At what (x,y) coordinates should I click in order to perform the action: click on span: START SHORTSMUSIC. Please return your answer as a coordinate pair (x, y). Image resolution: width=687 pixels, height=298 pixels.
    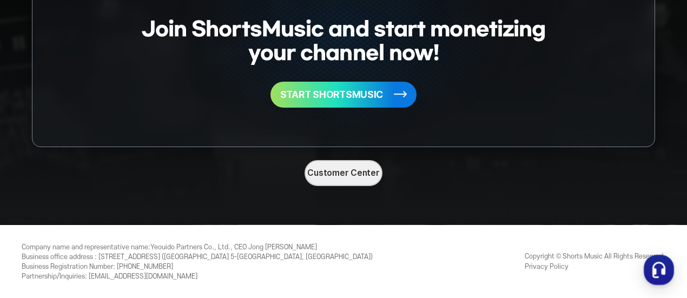
    Looking at the image, I should click on (332, 95).